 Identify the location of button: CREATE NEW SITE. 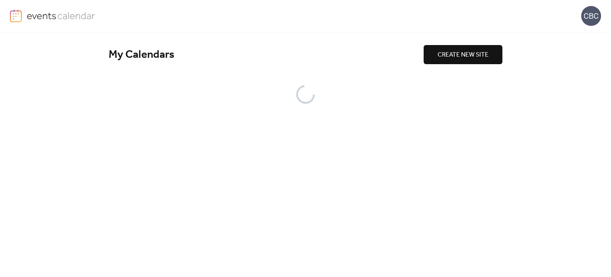
(463, 55).